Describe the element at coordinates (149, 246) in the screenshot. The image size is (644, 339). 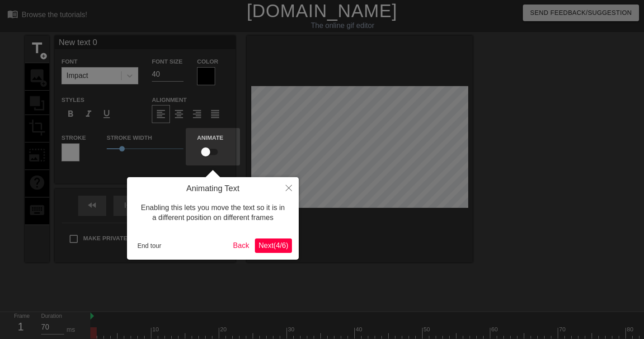
I see `button: End tour` at that location.